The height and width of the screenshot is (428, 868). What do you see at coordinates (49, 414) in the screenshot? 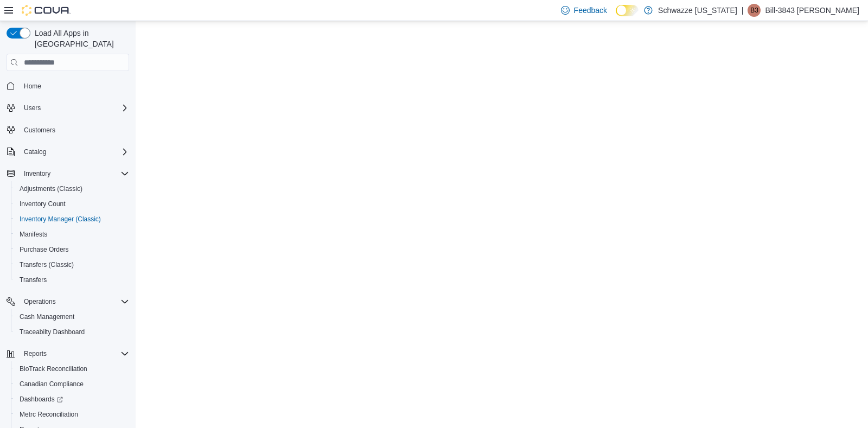
I see `a: Metrc Reconciliation` at bounding box center [49, 414].